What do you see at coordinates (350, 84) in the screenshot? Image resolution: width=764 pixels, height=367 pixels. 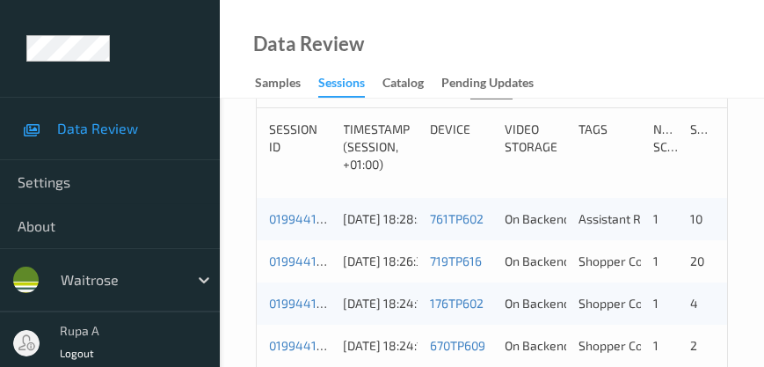 I see `a: Sessions` at bounding box center [350, 84].